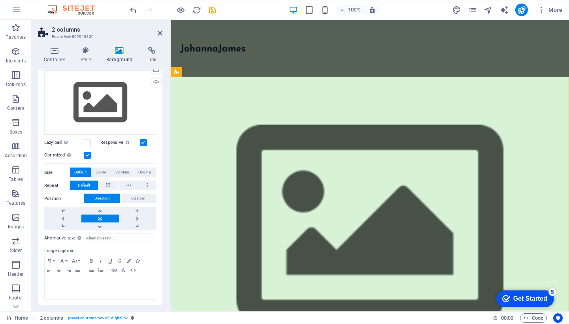 Image resolution: width=569 pixels, height=324 pixels. Describe the element at coordinates (15, 37) in the screenshot. I see `p: Favorites` at that location.